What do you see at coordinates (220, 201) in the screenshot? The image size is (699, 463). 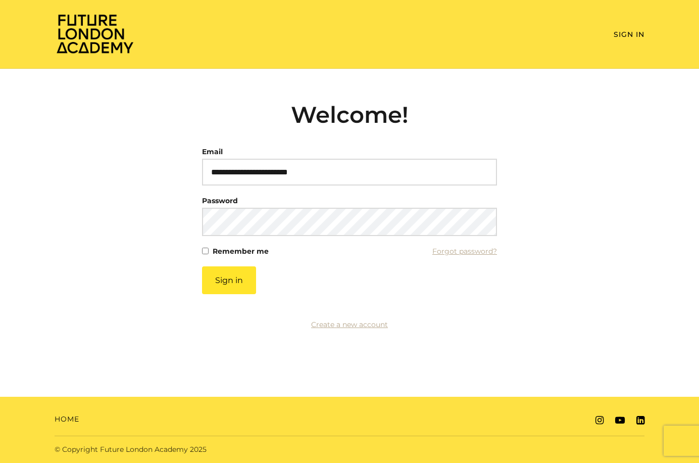 I see `label: Password` at bounding box center [220, 201].